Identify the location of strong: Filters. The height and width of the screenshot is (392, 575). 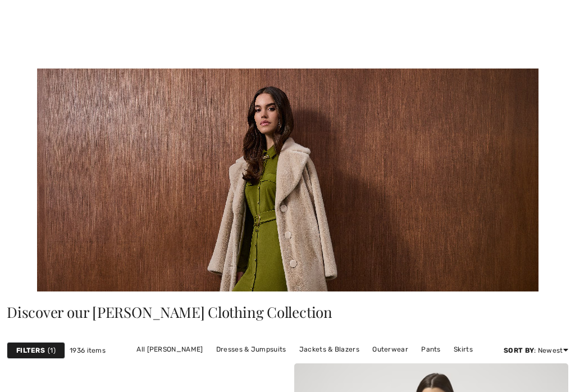
(30, 351).